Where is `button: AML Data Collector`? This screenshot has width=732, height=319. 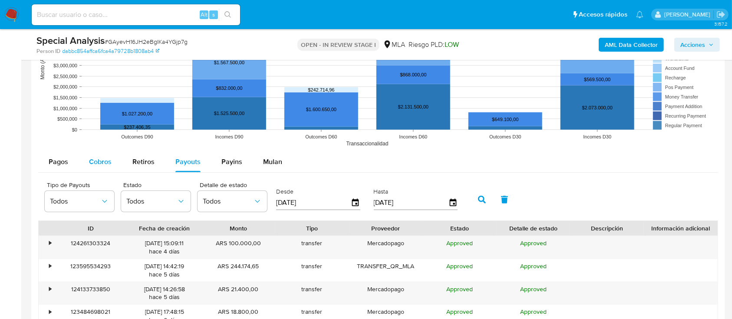 button: AML Data Collector is located at coordinates (631, 45).